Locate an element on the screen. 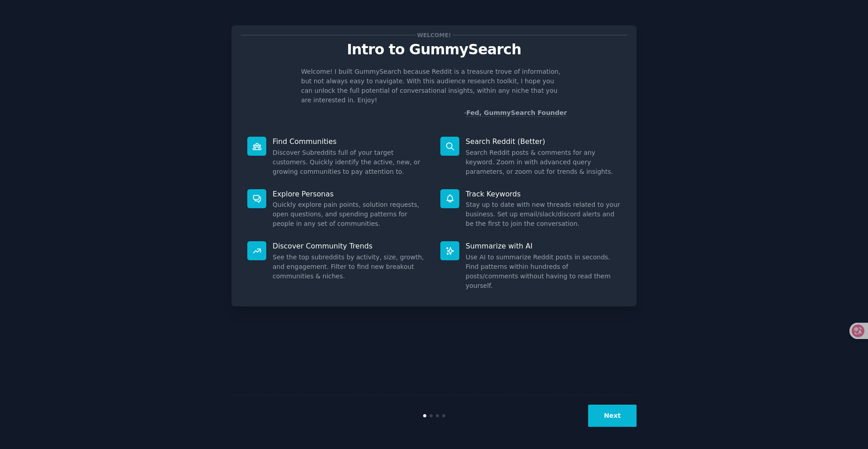 The image size is (868, 449). p: Summarize with AI is located at coordinates (543, 246).